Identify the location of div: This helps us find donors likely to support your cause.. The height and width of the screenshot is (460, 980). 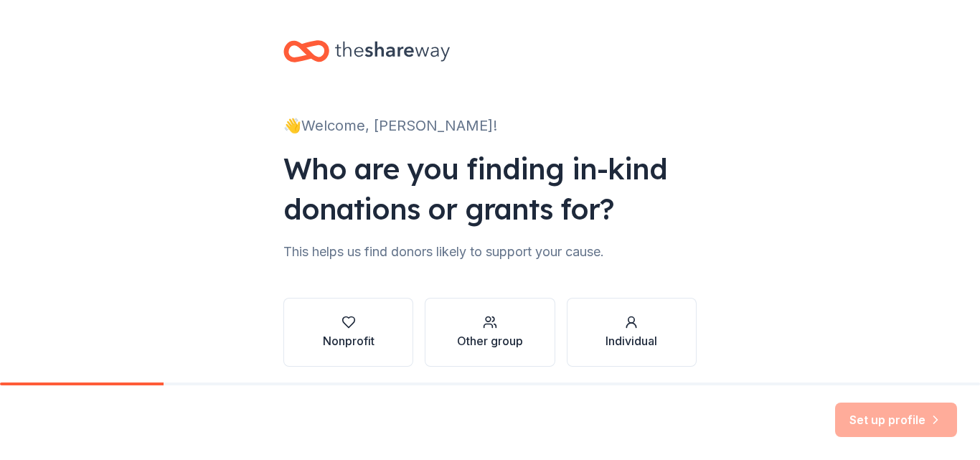
(490, 252).